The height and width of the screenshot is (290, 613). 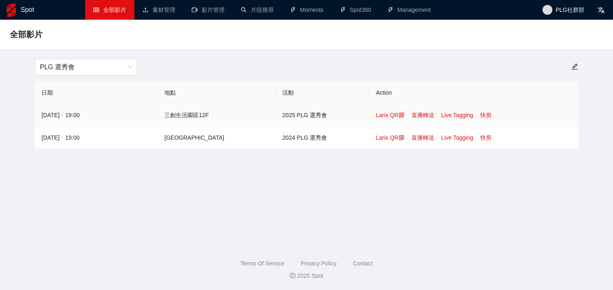 What do you see at coordinates (96, 10) in the screenshot?
I see `span: table` at bounding box center [96, 10].